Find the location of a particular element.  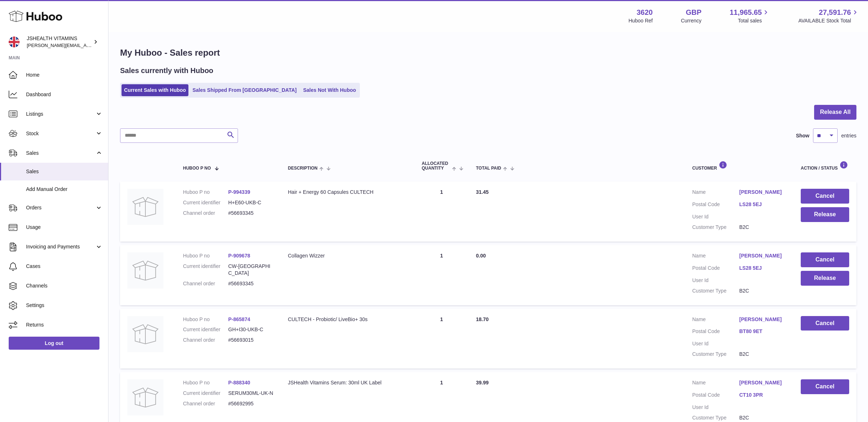

span: 27,591.76 is located at coordinates (835, 12).